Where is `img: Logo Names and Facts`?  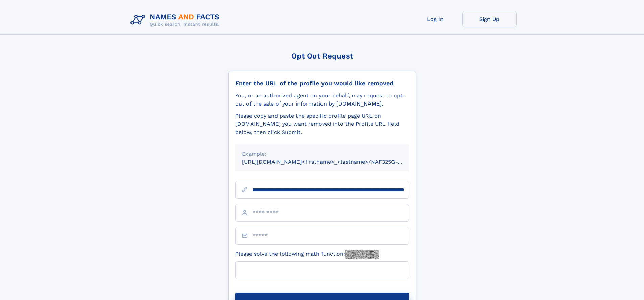 img: Logo Names and Facts is located at coordinates (176, 20).